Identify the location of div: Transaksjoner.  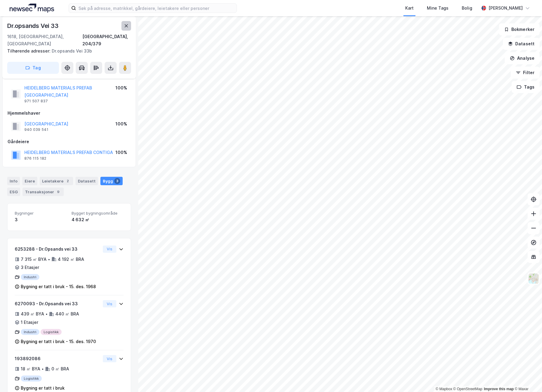
(43, 192).